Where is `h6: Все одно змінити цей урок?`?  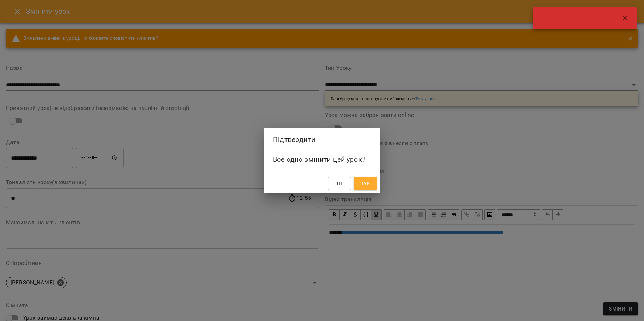 h6: Все одно змінити цей урок? is located at coordinates (322, 159).